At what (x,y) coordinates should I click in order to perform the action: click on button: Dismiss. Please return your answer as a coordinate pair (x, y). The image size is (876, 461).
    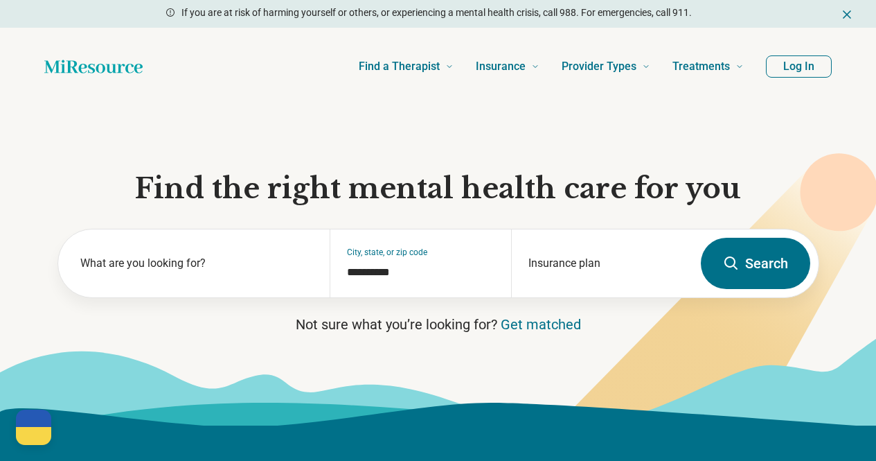
    Looking at the image, I should click on (847, 14).